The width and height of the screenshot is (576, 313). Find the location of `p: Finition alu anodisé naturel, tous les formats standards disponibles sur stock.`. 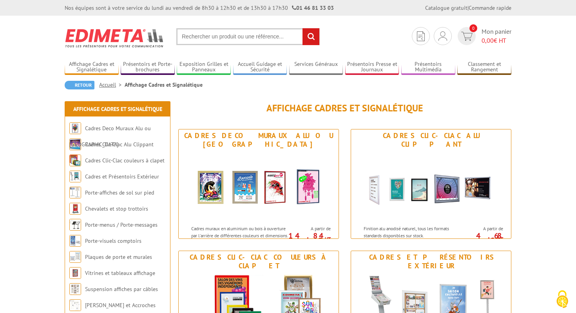

p: Finition alu anodisé naturel, tous les formats standards disponibles sur stock. is located at coordinates (412, 231).